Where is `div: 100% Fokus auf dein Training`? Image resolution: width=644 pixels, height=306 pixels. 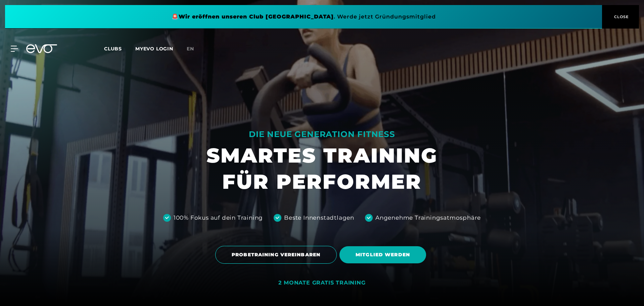 div: 100% Fokus auf dein Training is located at coordinates (218, 217).